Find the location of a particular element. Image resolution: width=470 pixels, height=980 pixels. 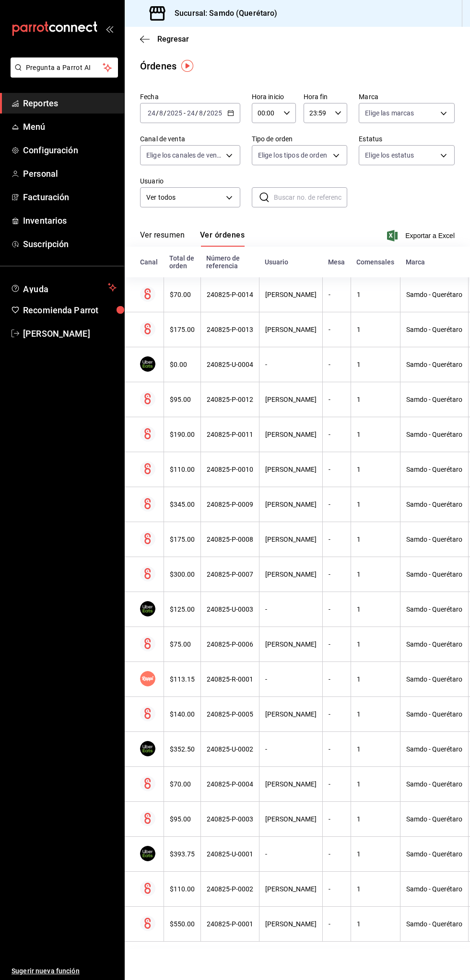

div: 240825-U-0003 is located at coordinates (229, 609).